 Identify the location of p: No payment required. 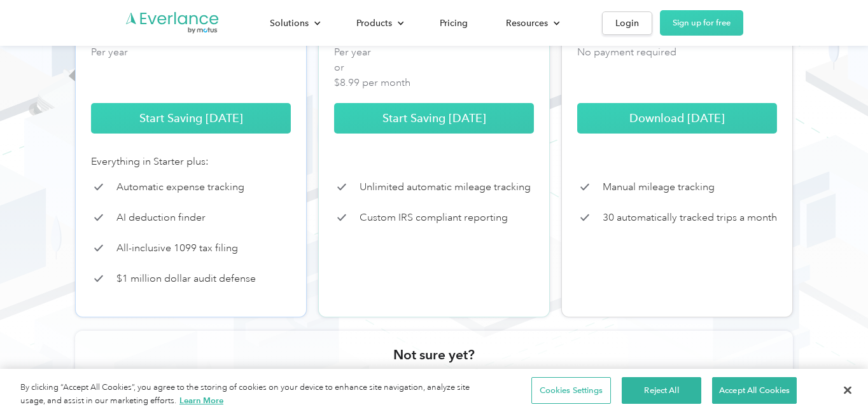
(677, 66).